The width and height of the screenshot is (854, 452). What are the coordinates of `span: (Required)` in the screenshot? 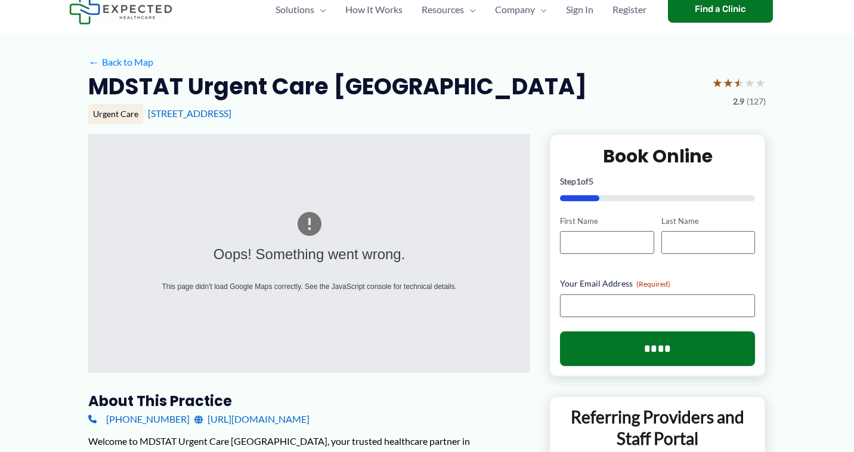 It's located at (653, 283).